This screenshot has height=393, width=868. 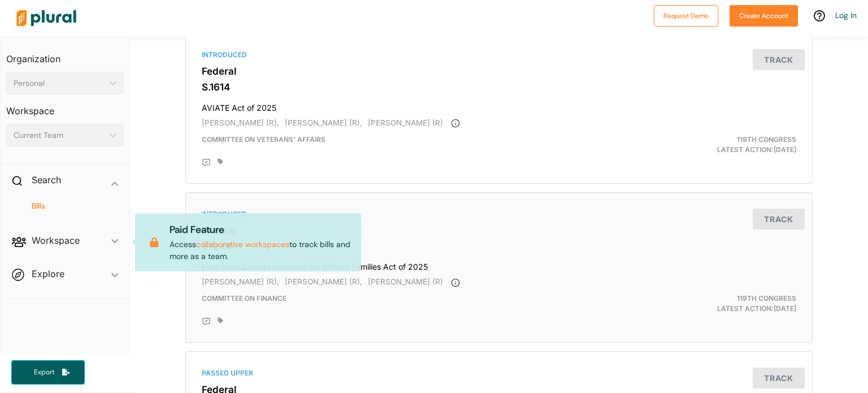 I want to click on h3: Organization, so click(x=65, y=55).